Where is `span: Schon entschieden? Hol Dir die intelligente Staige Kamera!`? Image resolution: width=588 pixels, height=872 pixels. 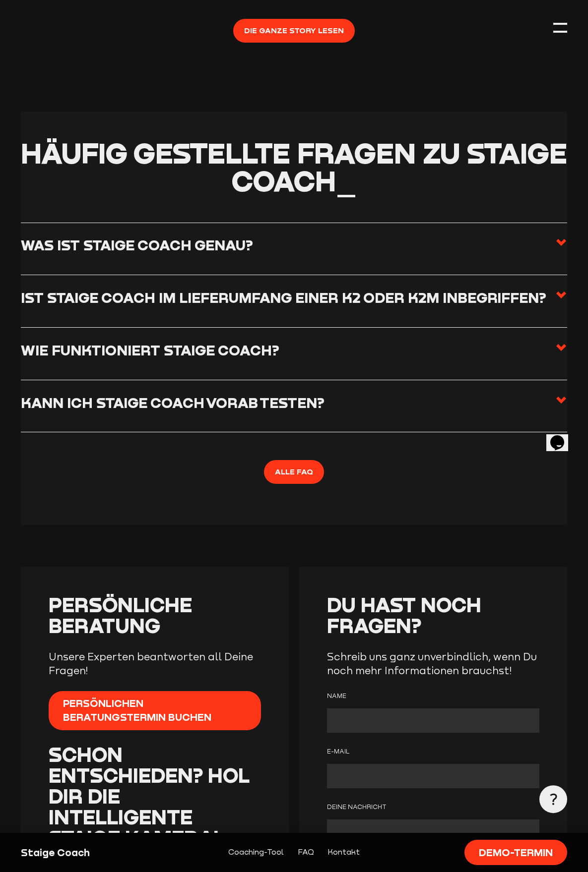
span: Schon entschieden? Hol Dir die intelligente Staige Kamera! is located at coordinates (149, 796).